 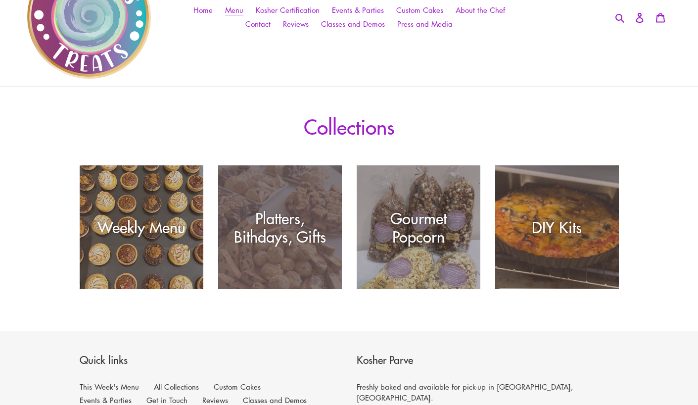 What do you see at coordinates (349, 126) in the screenshot?
I see `h1: Collections` at bounding box center [349, 126].